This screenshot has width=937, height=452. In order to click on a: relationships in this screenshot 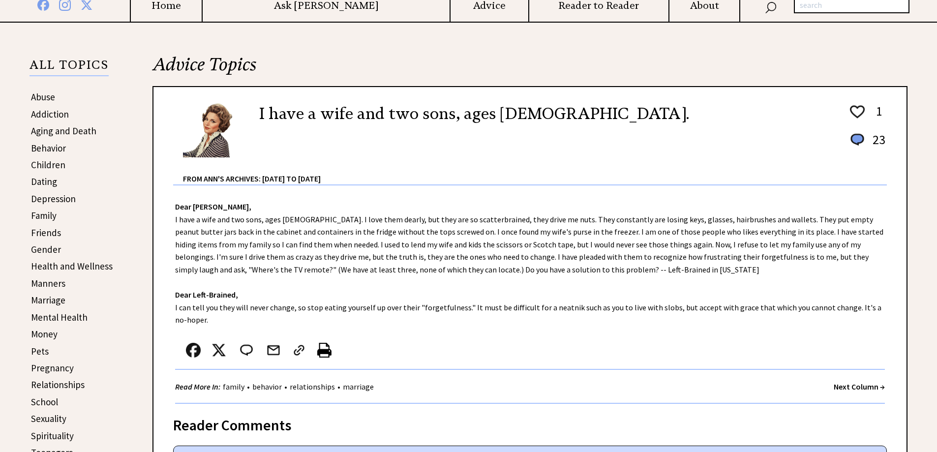, I will do `click(312, 387)`.